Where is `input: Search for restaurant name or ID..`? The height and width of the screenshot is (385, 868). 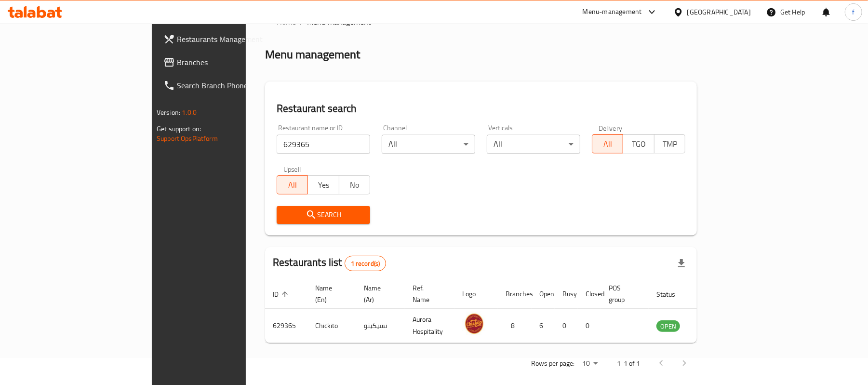
input: Search for restaurant name or ID.. is located at coordinates (323, 144).